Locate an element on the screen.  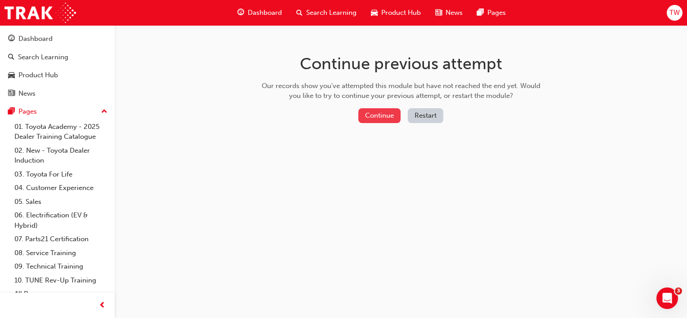
button: DashboardSearch LearningProduct HubNews is located at coordinates (57, 66).